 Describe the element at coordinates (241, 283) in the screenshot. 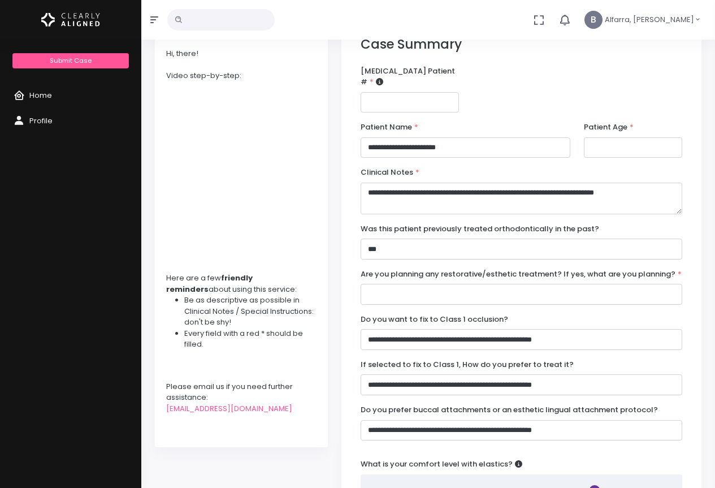

I see `div: Here are a few about using this service:` at that location.